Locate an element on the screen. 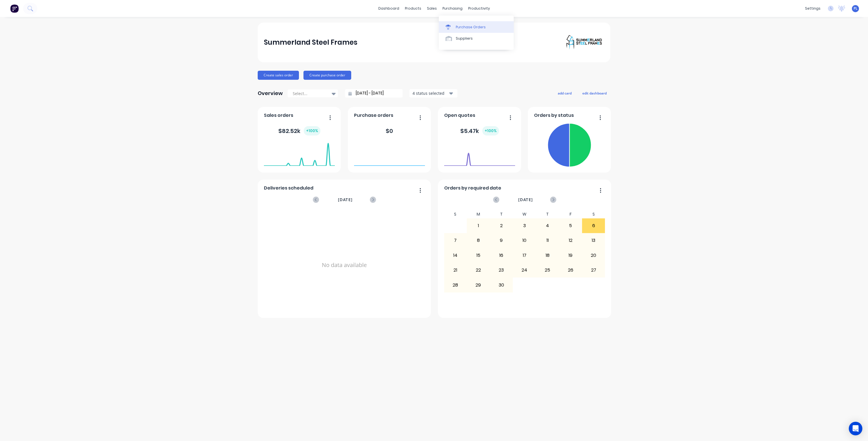 This screenshot has height=441, width=868. button: edit dashboard is located at coordinates (595, 93).